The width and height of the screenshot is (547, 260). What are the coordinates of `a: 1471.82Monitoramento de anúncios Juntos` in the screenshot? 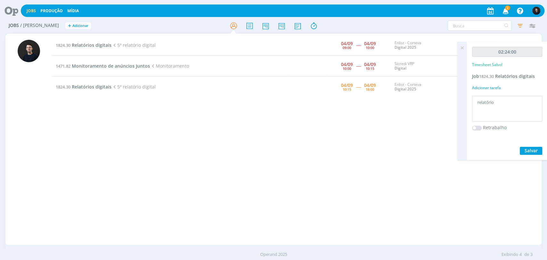 It's located at (103, 66).